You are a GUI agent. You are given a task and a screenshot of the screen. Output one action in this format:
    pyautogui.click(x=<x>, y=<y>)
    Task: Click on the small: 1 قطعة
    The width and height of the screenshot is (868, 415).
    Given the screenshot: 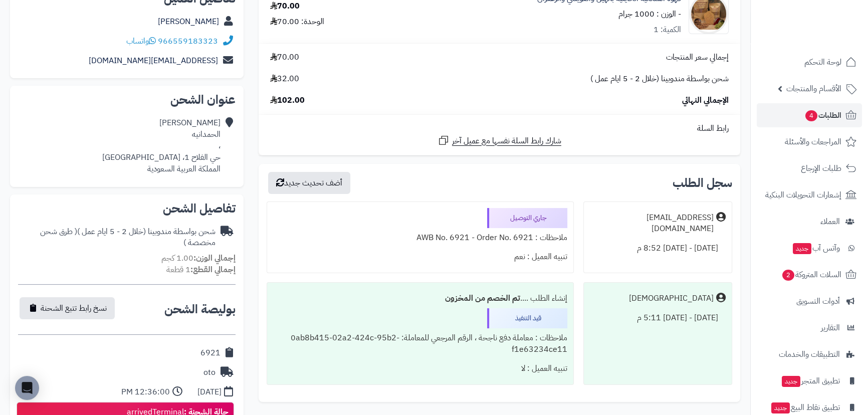 What is the action you would take?
    pyautogui.click(x=201, y=270)
    